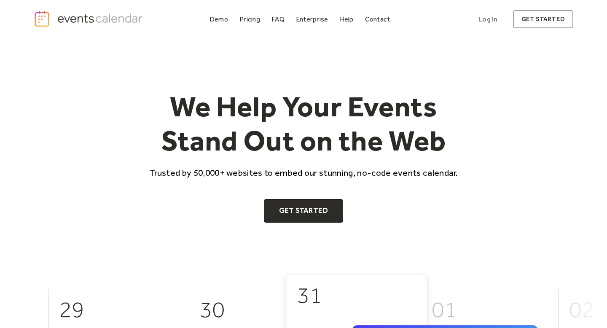 The width and height of the screenshot is (607, 328). What do you see at coordinates (312, 19) in the screenshot?
I see `div: Enterprise` at bounding box center [312, 19].